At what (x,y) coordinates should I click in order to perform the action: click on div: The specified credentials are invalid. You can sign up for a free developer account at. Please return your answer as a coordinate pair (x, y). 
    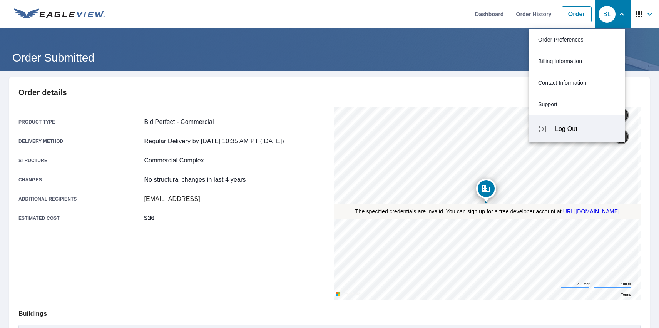
    Looking at the image, I should click on (487, 211).